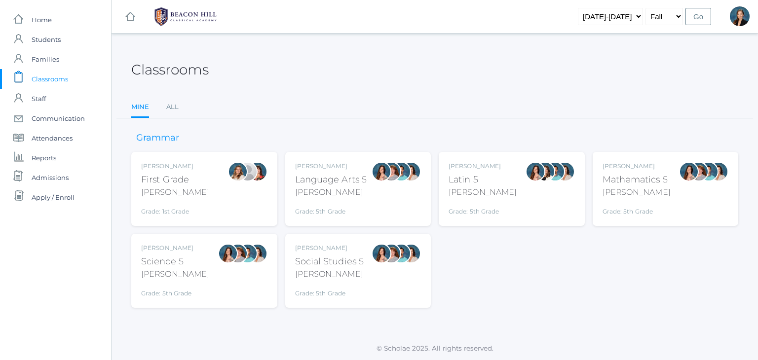  I want to click on div: First Grade, so click(175, 180).